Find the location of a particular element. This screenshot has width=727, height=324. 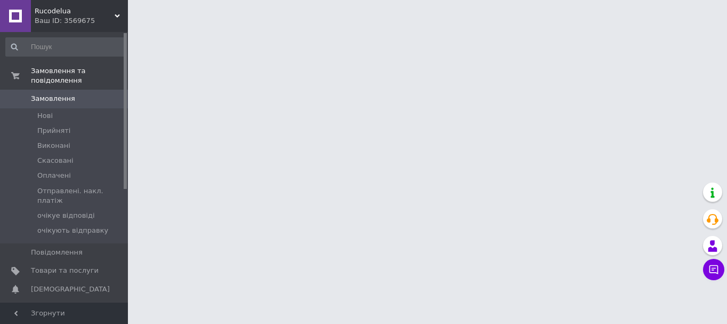

span: Скасовані is located at coordinates (55, 160).